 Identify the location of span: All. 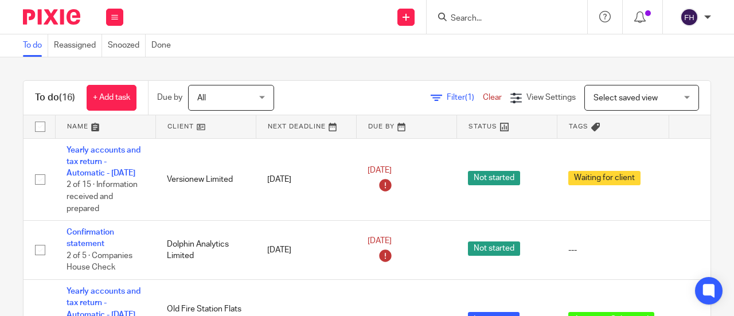
(201, 98).